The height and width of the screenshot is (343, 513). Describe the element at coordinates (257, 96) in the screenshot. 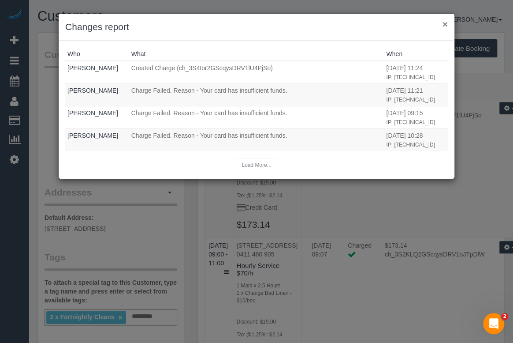

I see `sui-modal: Changes report` at that location.